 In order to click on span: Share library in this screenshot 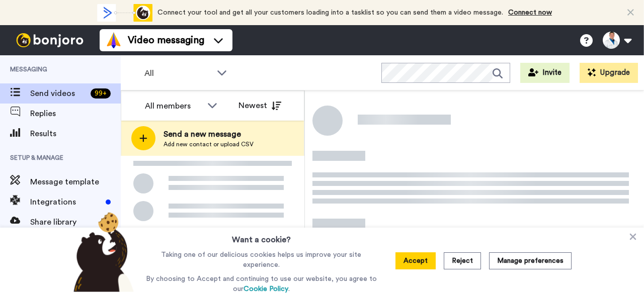, I will do `click(75, 223)`.